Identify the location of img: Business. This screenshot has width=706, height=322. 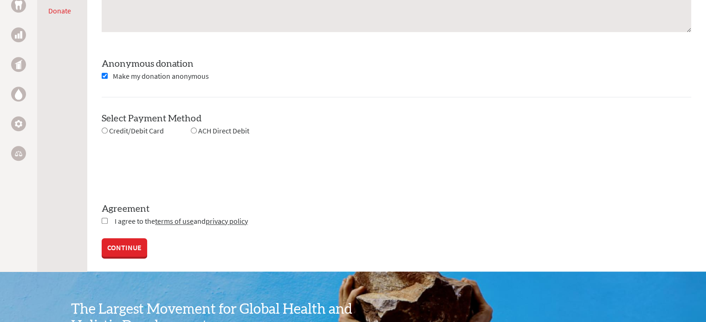
(19, 35).